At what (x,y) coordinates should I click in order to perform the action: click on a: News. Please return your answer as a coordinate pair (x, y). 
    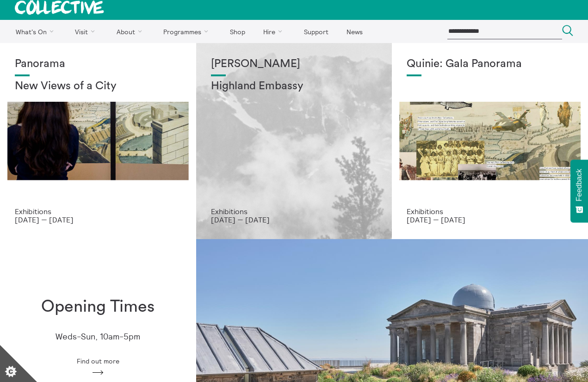
    Looking at the image, I should click on (354, 31).